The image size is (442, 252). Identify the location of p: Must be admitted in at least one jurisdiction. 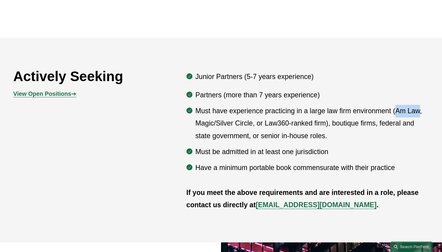
(312, 152).